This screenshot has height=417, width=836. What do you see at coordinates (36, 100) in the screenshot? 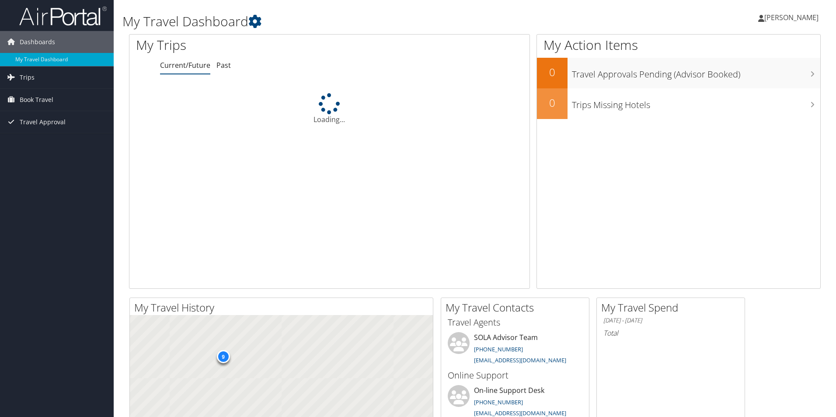
I see `span: Book Travel` at bounding box center [36, 100].